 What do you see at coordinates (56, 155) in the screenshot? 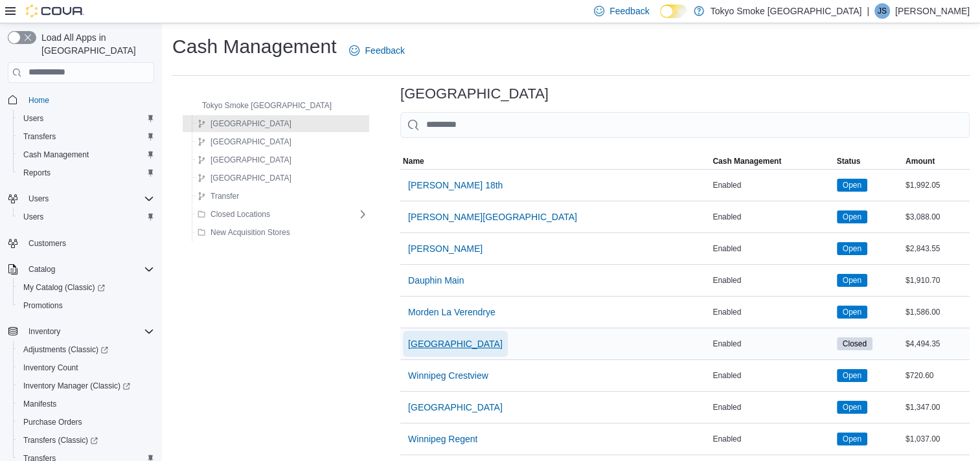
I see `a: Cash Management` at bounding box center [56, 155].